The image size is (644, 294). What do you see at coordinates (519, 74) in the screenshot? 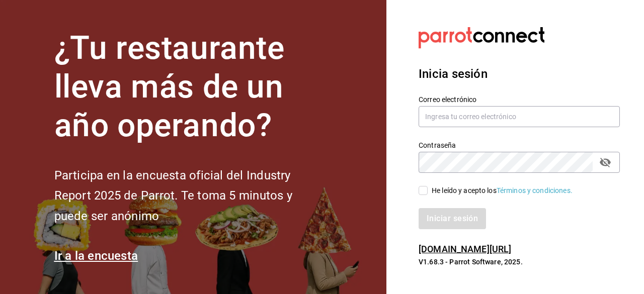
I see `h3: Inicia sesión` at bounding box center [519, 74].